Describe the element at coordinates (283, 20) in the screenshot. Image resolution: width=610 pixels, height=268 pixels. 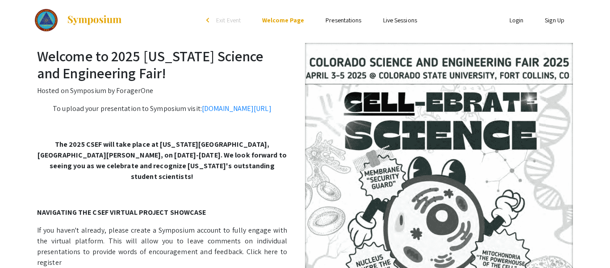
I see `a: Welcome Page` at that location.